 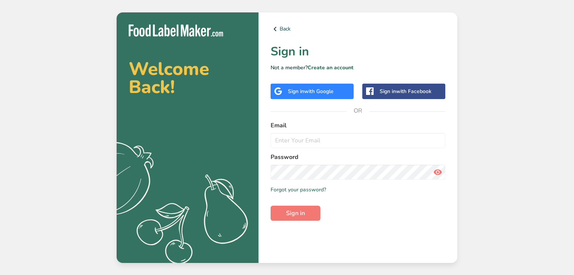 I want to click on input: Enter Your Email, so click(x=358, y=141).